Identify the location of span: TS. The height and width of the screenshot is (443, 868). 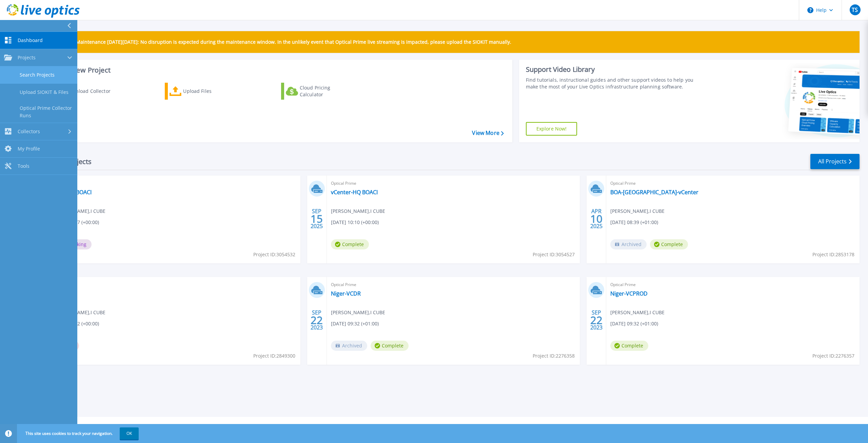
(854, 10).